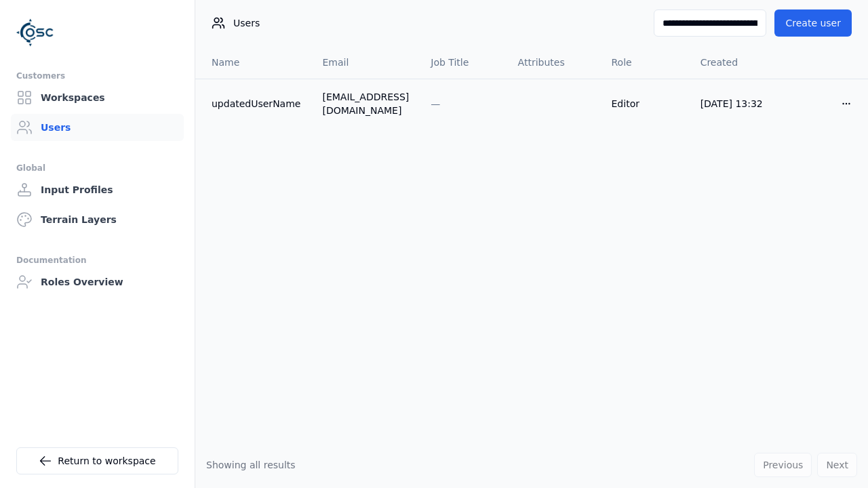 The image size is (868, 488). I want to click on a: Input Profiles, so click(97, 190).